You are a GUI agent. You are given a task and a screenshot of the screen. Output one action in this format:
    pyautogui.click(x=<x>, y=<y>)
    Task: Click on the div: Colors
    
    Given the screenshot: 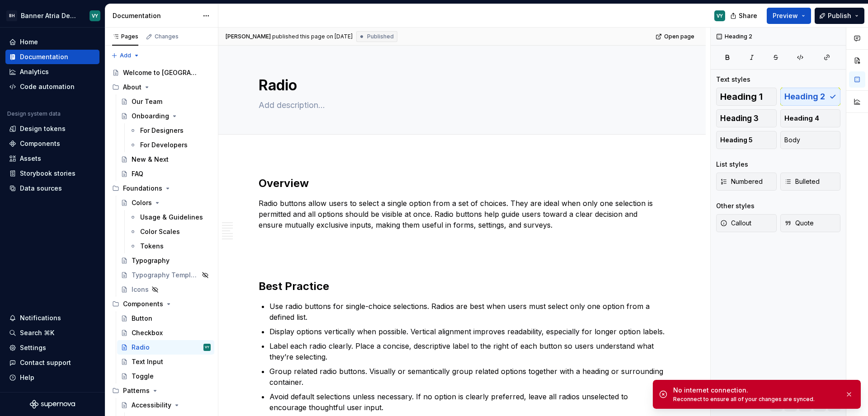 What is the action you would take?
    pyautogui.click(x=142, y=203)
    